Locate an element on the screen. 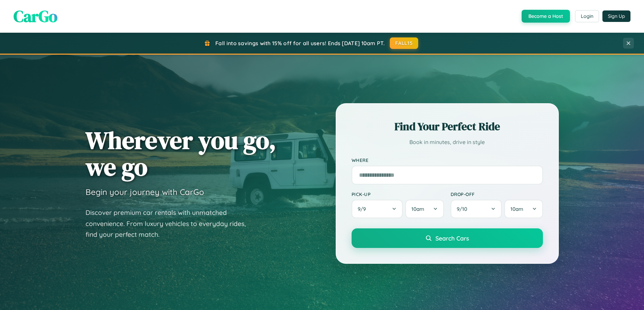  button: Become a Host is located at coordinates (546, 16).